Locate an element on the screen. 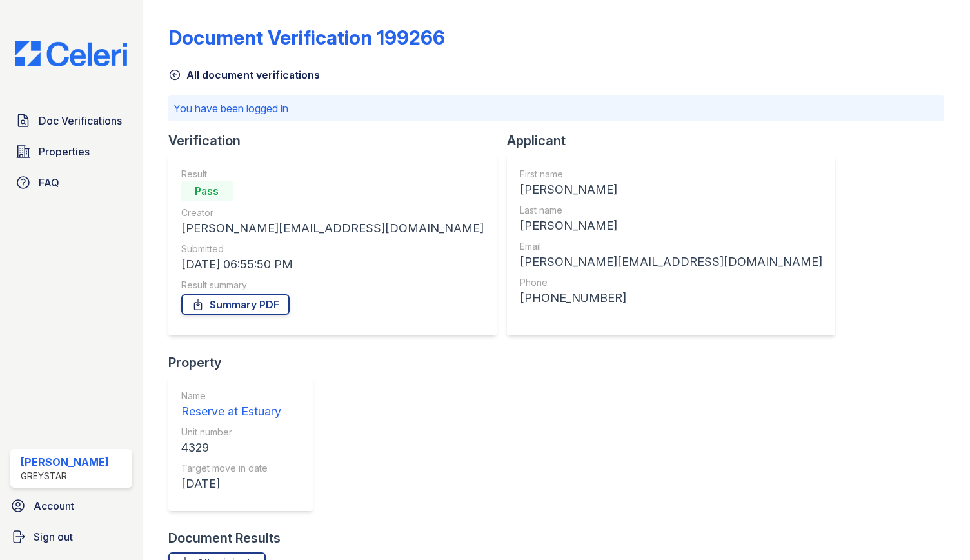  a: Properties is located at coordinates (71, 152).